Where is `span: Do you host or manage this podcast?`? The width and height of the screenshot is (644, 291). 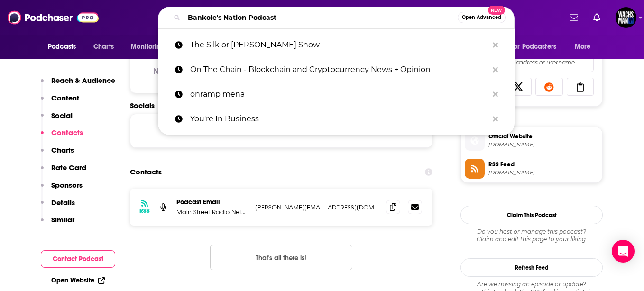
span: Do you host or manage this podcast? is located at coordinates (532, 232).